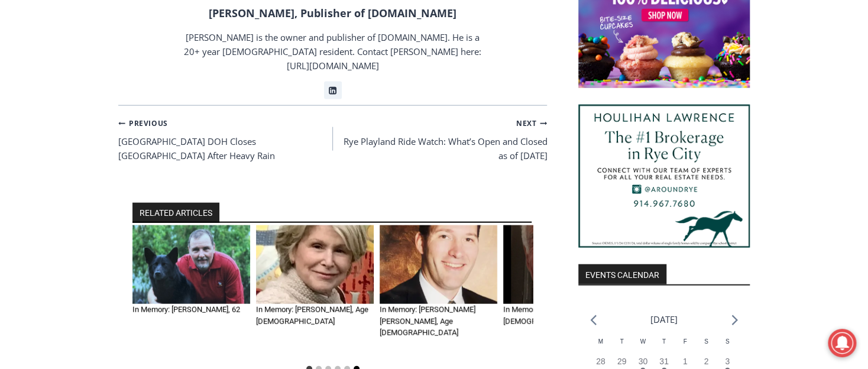  What do you see at coordinates (601, 346) in the screenshot?
I see `div: Monday` at bounding box center [601, 346].